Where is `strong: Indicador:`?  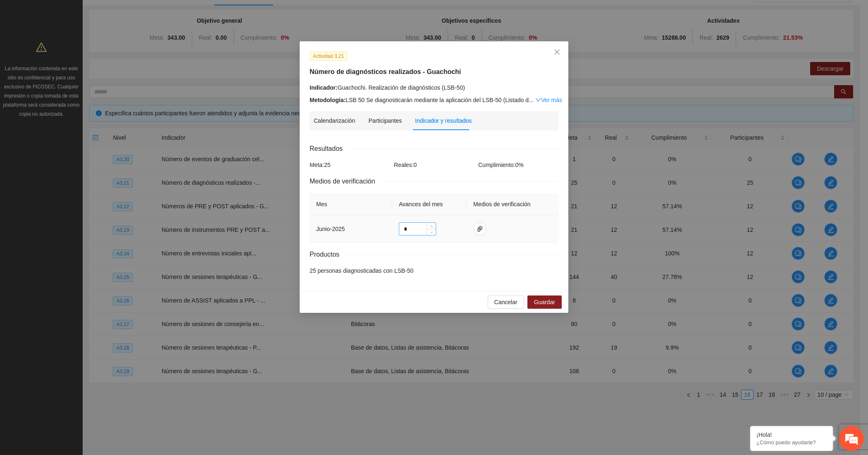
strong: Indicador: is located at coordinates (323, 88).